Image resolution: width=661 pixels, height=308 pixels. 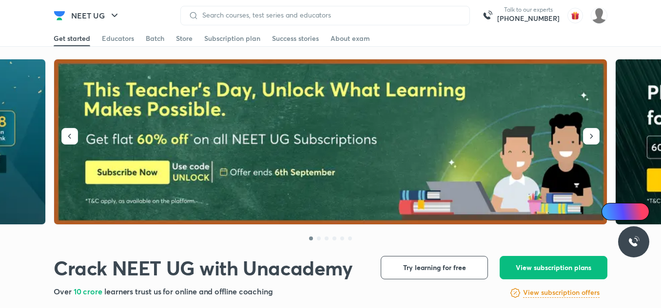 I want to click on img: ttu, so click(x=634, y=242).